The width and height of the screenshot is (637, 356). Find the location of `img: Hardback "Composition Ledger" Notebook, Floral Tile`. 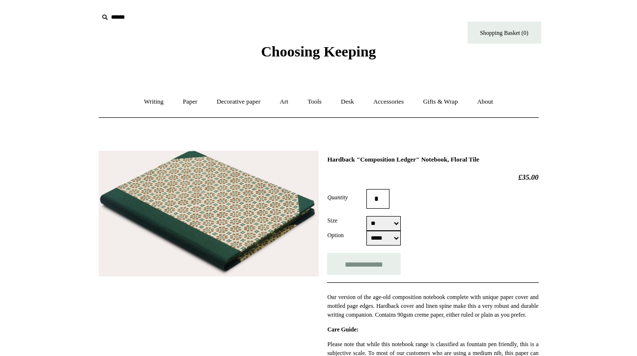

img: Hardback "Composition Ledger" Notebook, Floral Tile is located at coordinates (209, 214).